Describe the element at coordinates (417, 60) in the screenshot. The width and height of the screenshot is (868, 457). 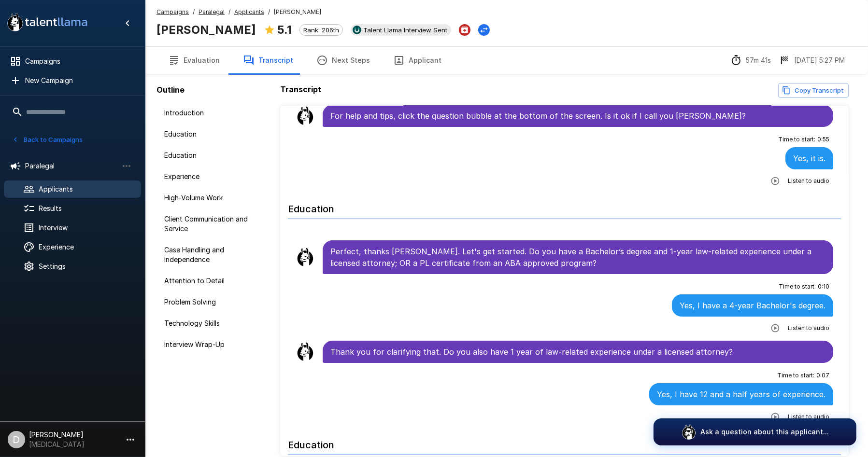
I see `button: Applicant` at that location.